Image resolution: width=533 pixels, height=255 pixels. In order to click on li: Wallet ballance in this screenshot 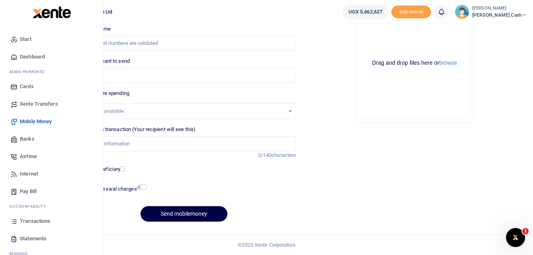, I will do `click(365, 12)`.